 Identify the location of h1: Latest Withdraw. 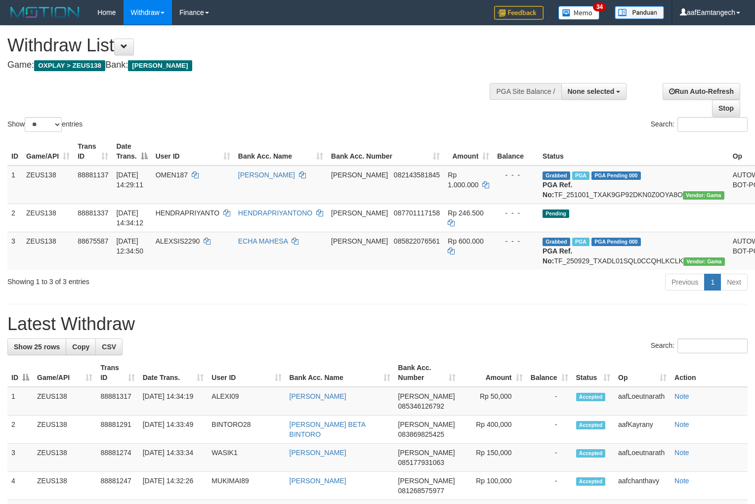
(378, 324).